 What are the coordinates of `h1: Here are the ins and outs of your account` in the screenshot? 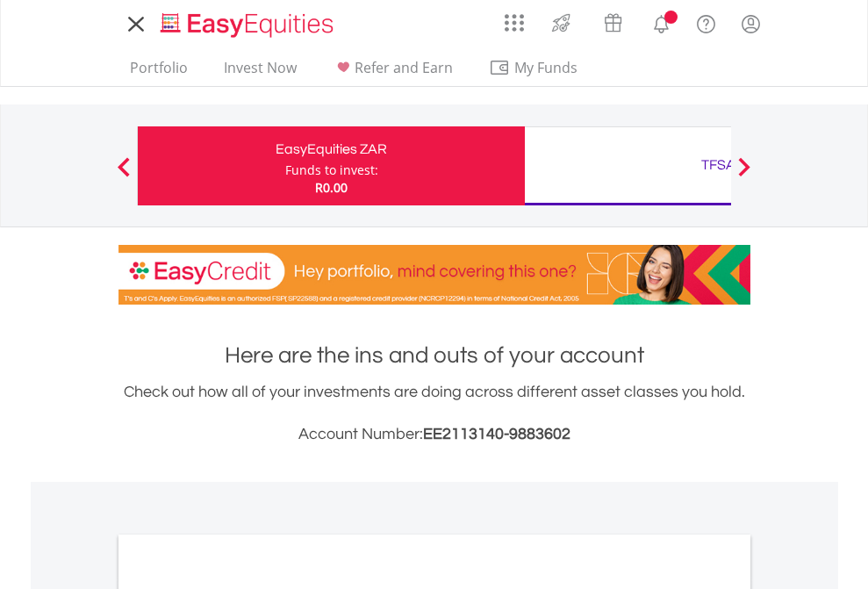 It's located at (434, 356).